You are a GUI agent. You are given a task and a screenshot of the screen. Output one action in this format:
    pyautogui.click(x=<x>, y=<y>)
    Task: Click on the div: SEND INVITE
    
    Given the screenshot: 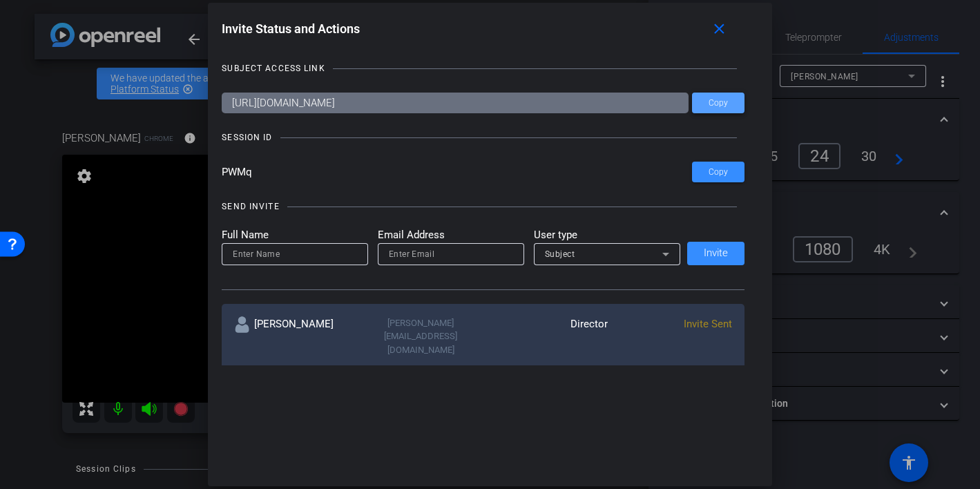 What is the action you would take?
    pyautogui.click(x=250, y=207)
    